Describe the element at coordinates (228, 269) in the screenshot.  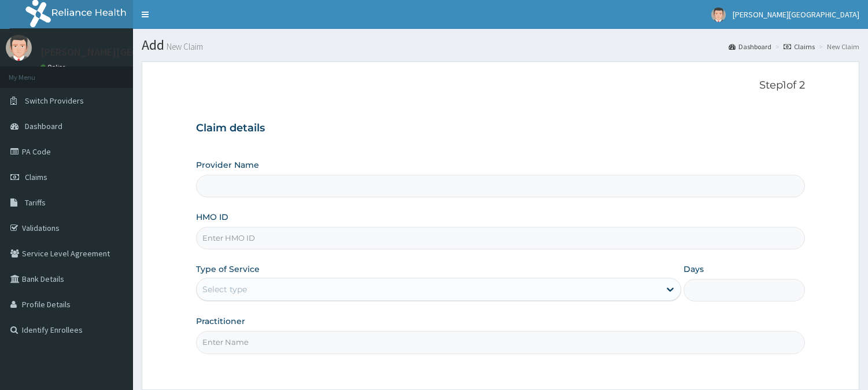
I see `label: Type of Service` at that location.